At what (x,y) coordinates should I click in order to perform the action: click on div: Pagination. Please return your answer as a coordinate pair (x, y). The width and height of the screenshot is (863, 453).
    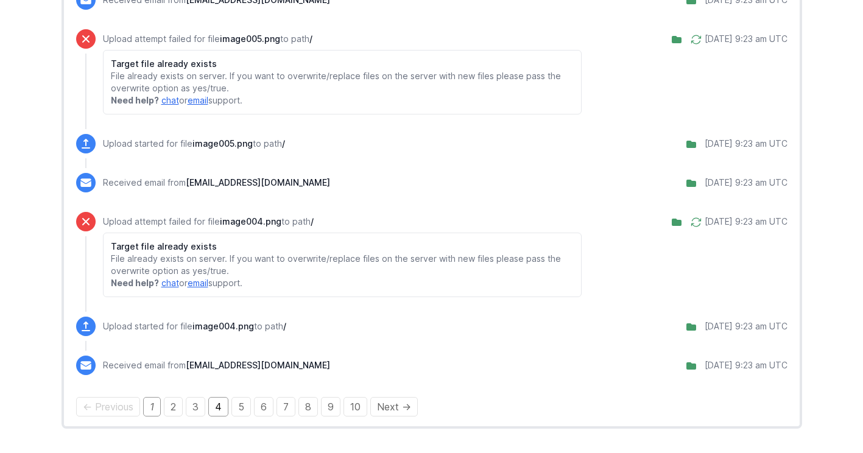
    Looking at the image, I should click on (432, 407).